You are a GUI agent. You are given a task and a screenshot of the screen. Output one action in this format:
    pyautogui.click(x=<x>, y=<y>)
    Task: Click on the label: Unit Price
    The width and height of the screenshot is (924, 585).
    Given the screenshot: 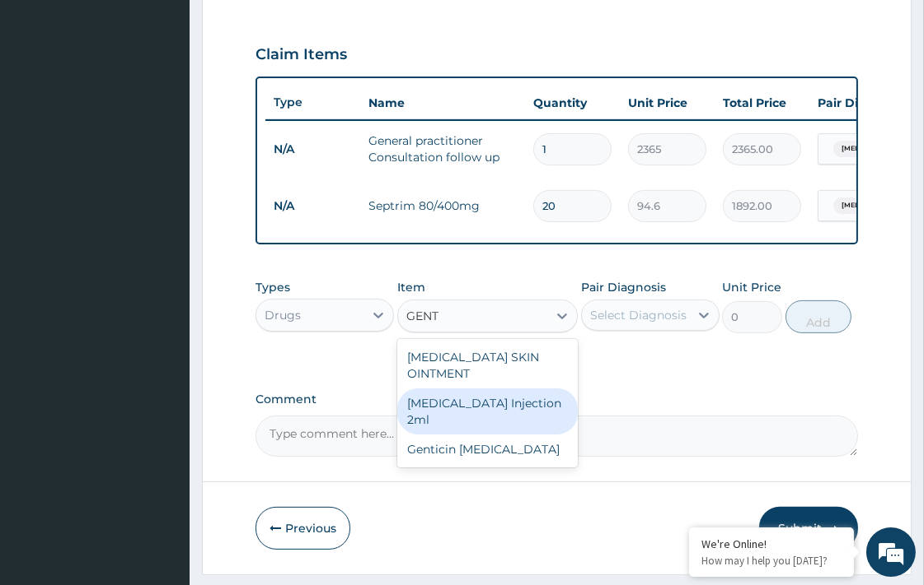 What is the action you would take?
    pyautogui.click(x=751, y=287)
    